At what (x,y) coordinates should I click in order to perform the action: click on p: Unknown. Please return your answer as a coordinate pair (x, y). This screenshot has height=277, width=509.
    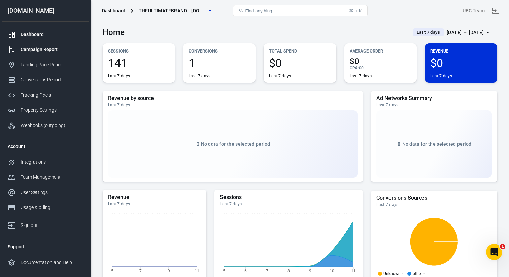
    Looking at the image, I should click on (392, 274).